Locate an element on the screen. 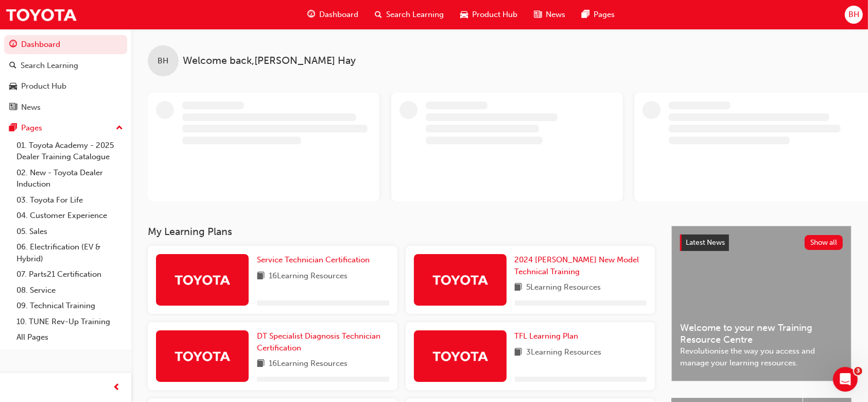 The width and height of the screenshot is (868, 402). button: BH is located at coordinates (854, 14).